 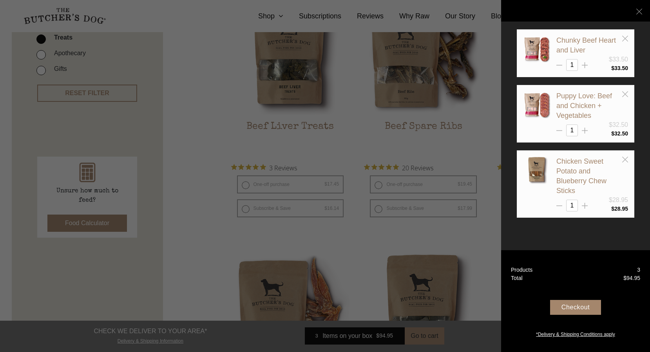 What do you see at coordinates (619, 134) in the screenshot?
I see `bdi: 32.50` at bounding box center [619, 134].